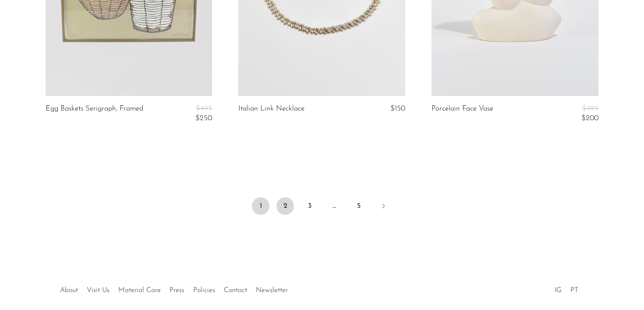  Describe the element at coordinates (177, 290) in the screenshot. I see `a: Press` at that location.